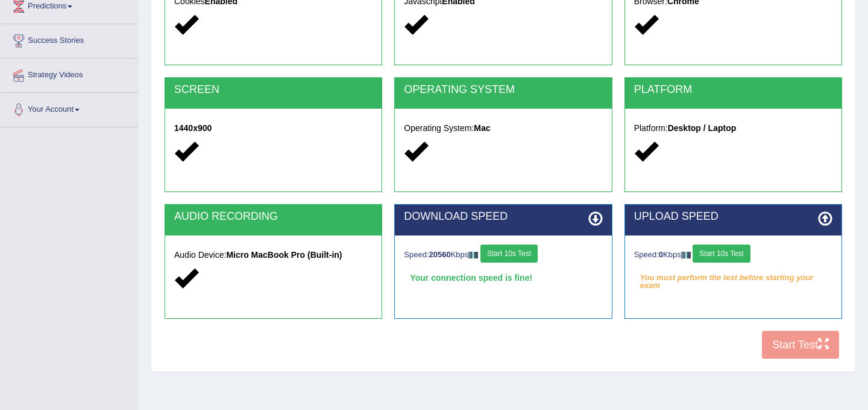 The width and height of the screenshot is (868, 410). Describe the element at coordinates (503, 90) in the screenshot. I see `h2: OPERATING SYSTEM` at that location.